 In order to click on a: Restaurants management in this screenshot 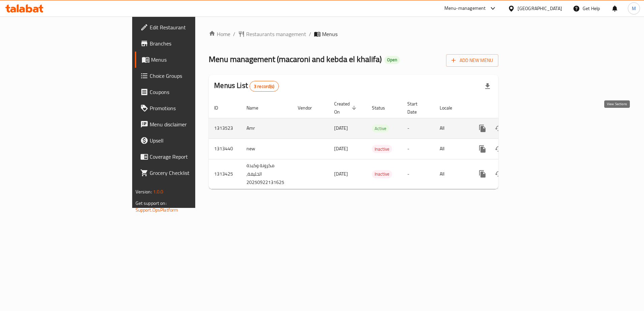, I will do `click(272, 34)`.